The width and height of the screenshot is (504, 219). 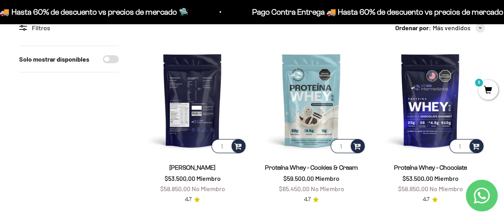 What do you see at coordinates (458, 28) in the screenshot?
I see `button: Más vendidos` at bounding box center [458, 28].